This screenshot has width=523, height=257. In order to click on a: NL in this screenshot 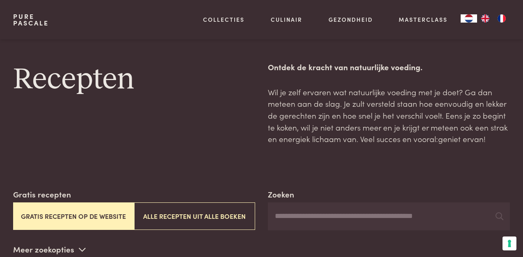, I will do `click(469, 18)`.